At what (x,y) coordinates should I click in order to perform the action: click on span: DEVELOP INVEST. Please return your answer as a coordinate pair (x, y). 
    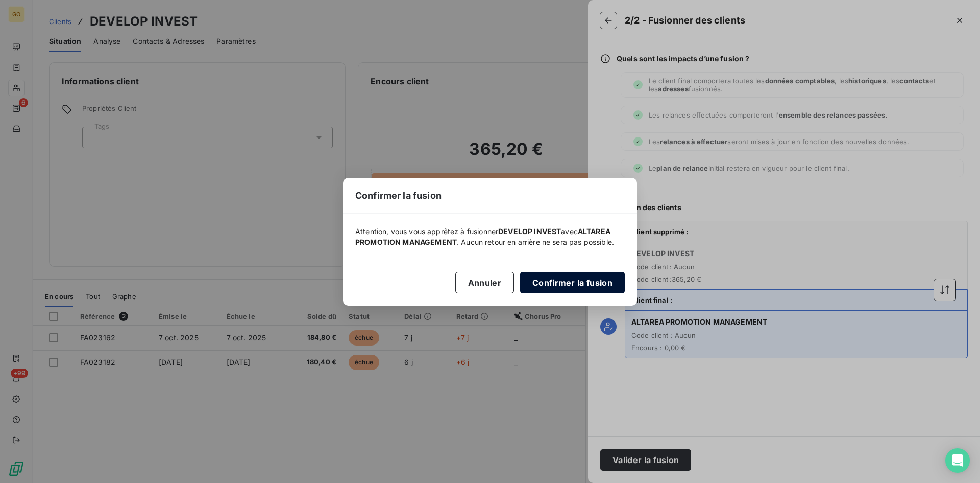
    Looking at the image, I should click on (530, 231).